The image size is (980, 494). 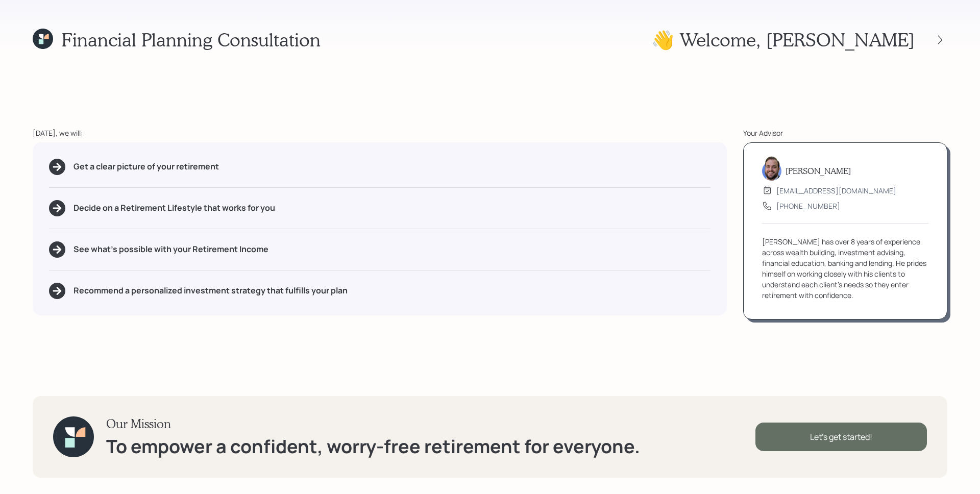 What do you see at coordinates (210, 290) in the screenshot?
I see `h5: Recommend a personalized investment strategy that fulfills your plan` at bounding box center [210, 290].